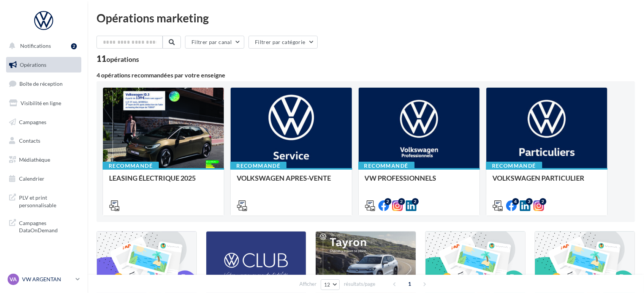 This screenshot has height=293, width=644. I want to click on p: VW ARGENTAN, so click(47, 279).